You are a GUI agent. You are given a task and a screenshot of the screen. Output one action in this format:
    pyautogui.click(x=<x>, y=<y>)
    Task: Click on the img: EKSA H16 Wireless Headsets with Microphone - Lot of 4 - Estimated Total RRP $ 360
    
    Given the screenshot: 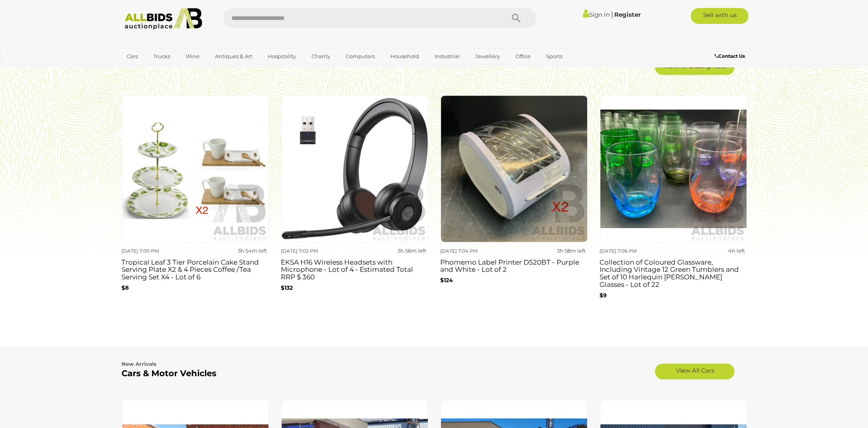 What is the action you would take?
    pyautogui.click(x=355, y=168)
    